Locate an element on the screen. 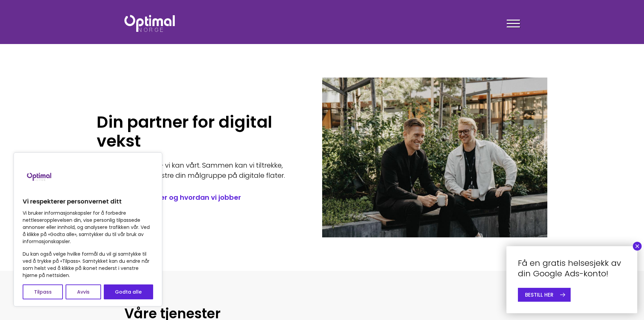  button: Tilpass is located at coordinates (43, 292).